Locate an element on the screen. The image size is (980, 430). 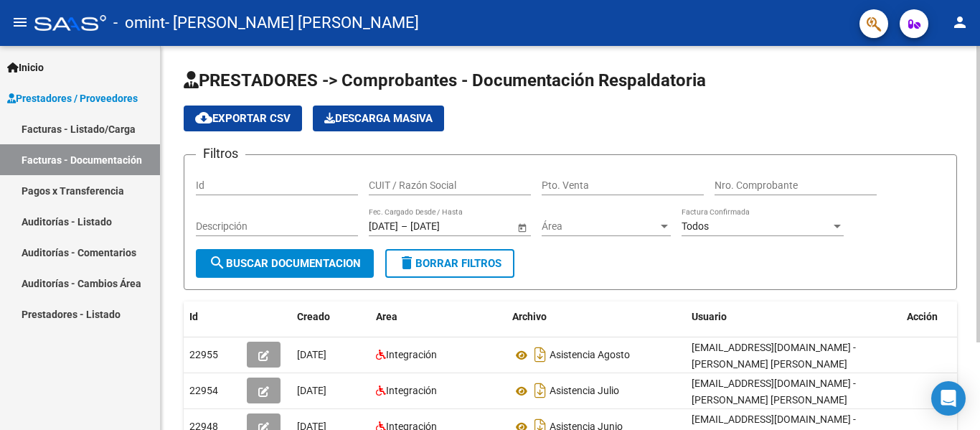
span: Id is located at coordinates (194, 317).